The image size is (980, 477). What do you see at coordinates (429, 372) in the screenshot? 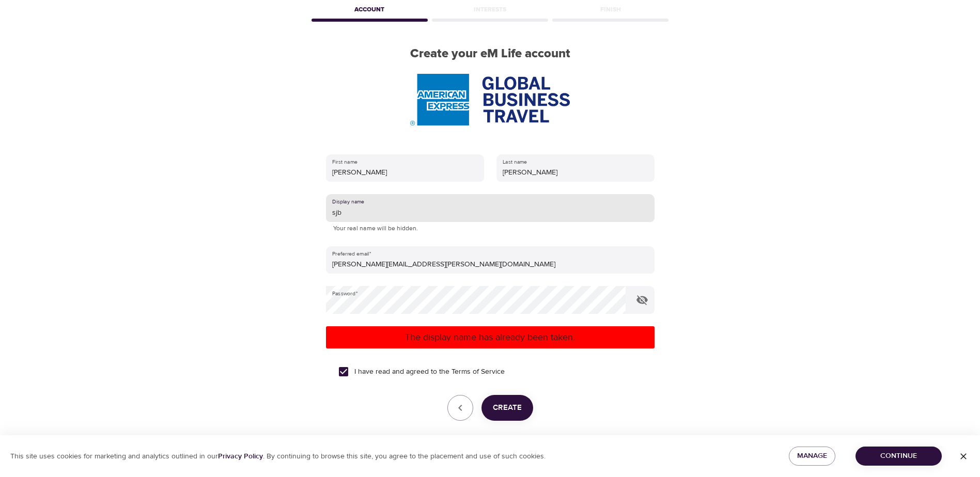
I see `span: I have read and agreed to the` at bounding box center [429, 372].